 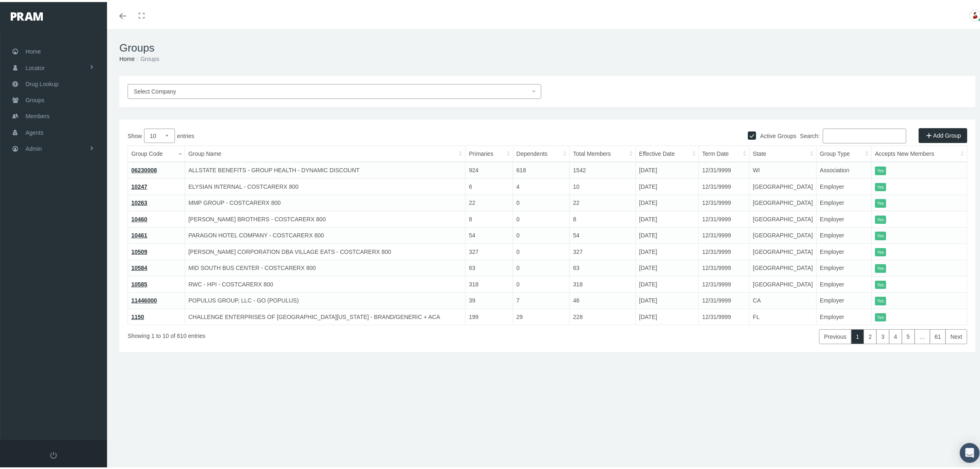 What do you see at coordinates (667, 152) in the screenshot?
I see `th: Effective Date: activate to sort column ascending` at bounding box center [667, 152].